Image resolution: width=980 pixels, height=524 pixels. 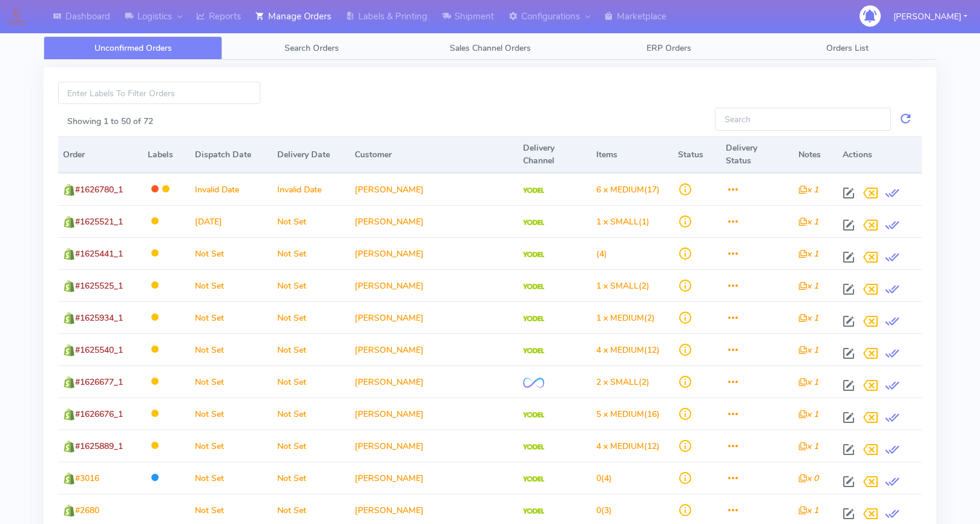 What do you see at coordinates (99, 350) in the screenshot?
I see `span: #1625540_1` at bounding box center [99, 350].